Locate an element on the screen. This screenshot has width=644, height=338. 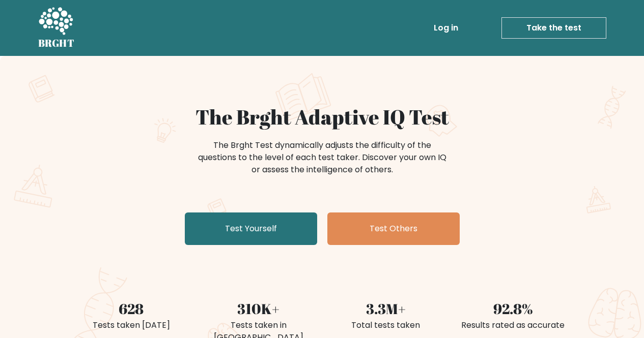
div: 310K+ is located at coordinates (259, 308).